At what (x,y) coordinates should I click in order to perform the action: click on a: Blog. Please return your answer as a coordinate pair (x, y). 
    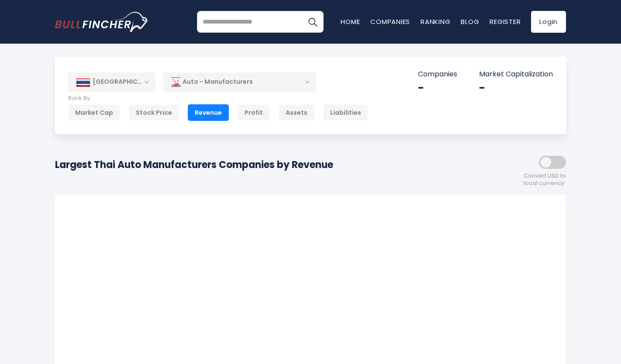
    Looking at the image, I should click on (470, 22).